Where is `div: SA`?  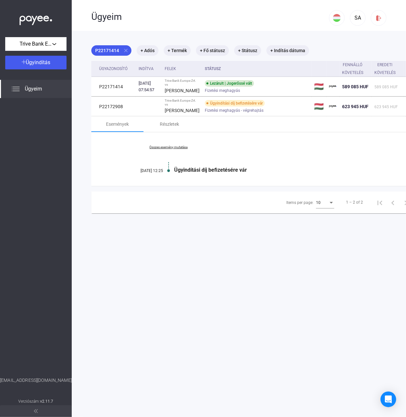
div: SA is located at coordinates (357, 18).